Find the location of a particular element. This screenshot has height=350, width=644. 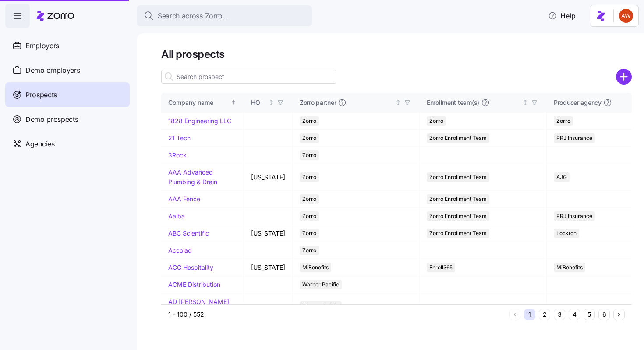

a: Employers is located at coordinates (67, 46).